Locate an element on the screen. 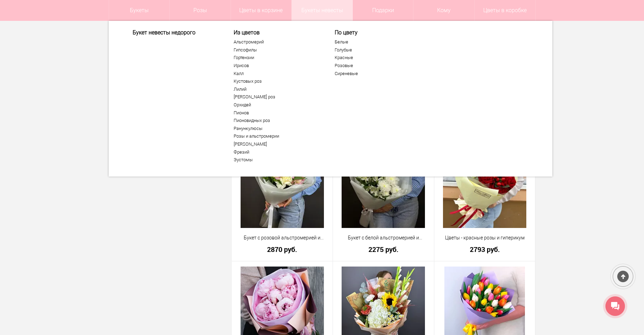 The height and width of the screenshot is (335, 644). span: Букет с белой альстромерией и хризантемой is located at coordinates (383, 238).